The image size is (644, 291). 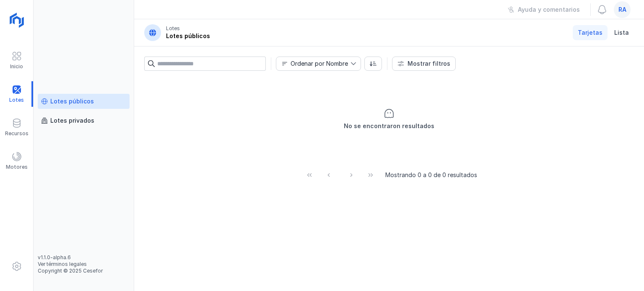 What do you see at coordinates (16, 67) in the screenshot?
I see `div: Inicio` at bounding box center [16, 67].